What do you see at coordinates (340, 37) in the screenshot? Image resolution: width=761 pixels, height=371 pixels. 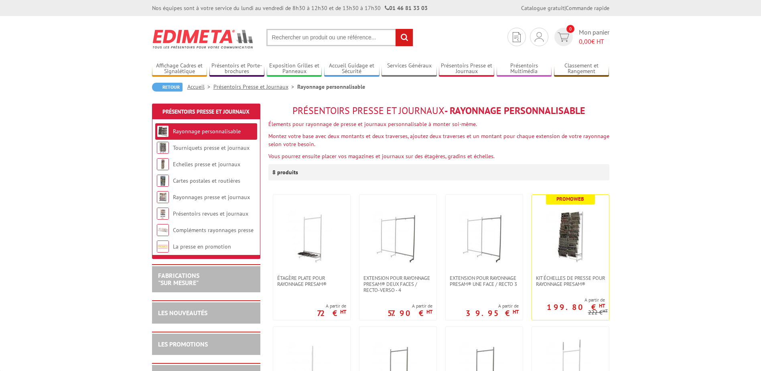 I see `input: Rechercher un produit ou une référence...` at bounding box center [340, 37].